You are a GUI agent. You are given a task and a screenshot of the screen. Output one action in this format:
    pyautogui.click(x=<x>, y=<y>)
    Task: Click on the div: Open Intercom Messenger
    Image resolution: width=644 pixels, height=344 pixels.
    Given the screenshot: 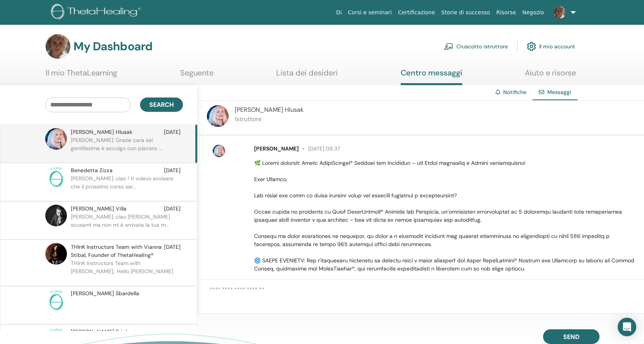 What is the action you would take?
    pyautogui.click(x=627, y=327)
    